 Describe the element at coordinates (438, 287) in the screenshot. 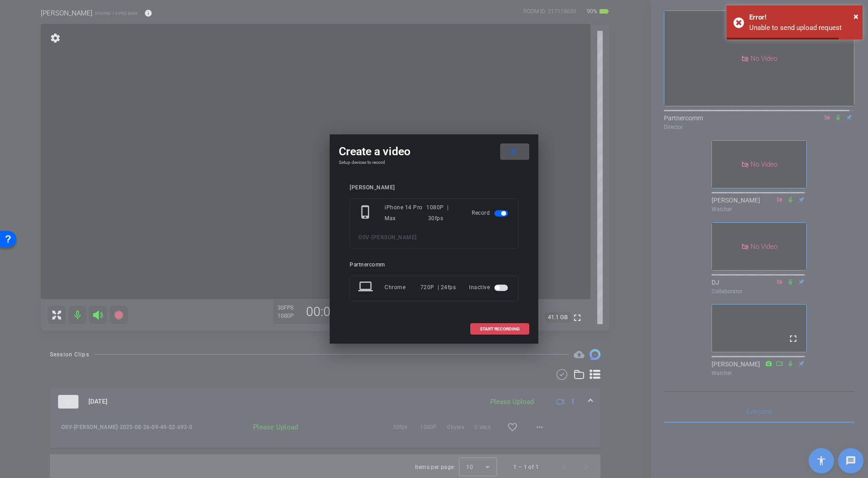

I see `div: 720P | 24fps` at that location.